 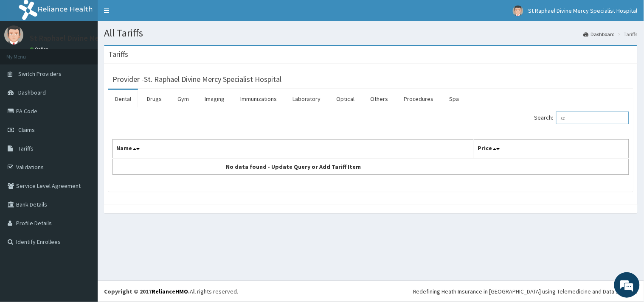 I want to click on span: Tariffs, so click(x=26, y=149).